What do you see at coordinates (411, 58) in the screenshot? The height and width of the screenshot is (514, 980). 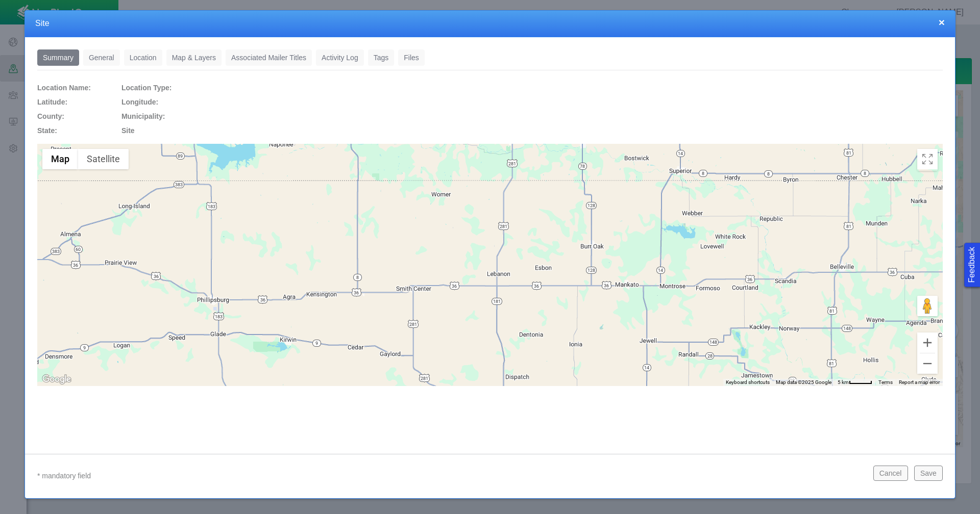 I see `a: Files` at bounding box center [411, 58].